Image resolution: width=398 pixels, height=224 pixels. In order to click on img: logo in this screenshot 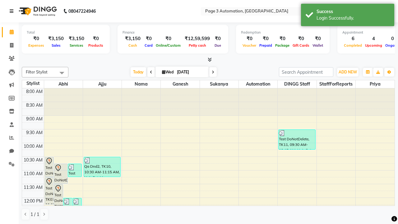, I will do `click(37, 11)`.